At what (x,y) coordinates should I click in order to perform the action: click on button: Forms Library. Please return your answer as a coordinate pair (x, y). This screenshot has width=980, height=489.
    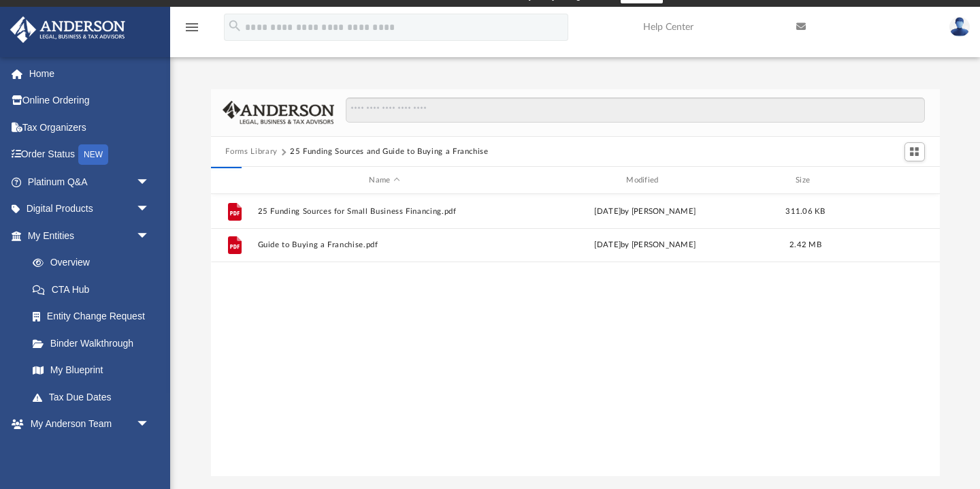
    Looking at the image, I should click on (251, 152).